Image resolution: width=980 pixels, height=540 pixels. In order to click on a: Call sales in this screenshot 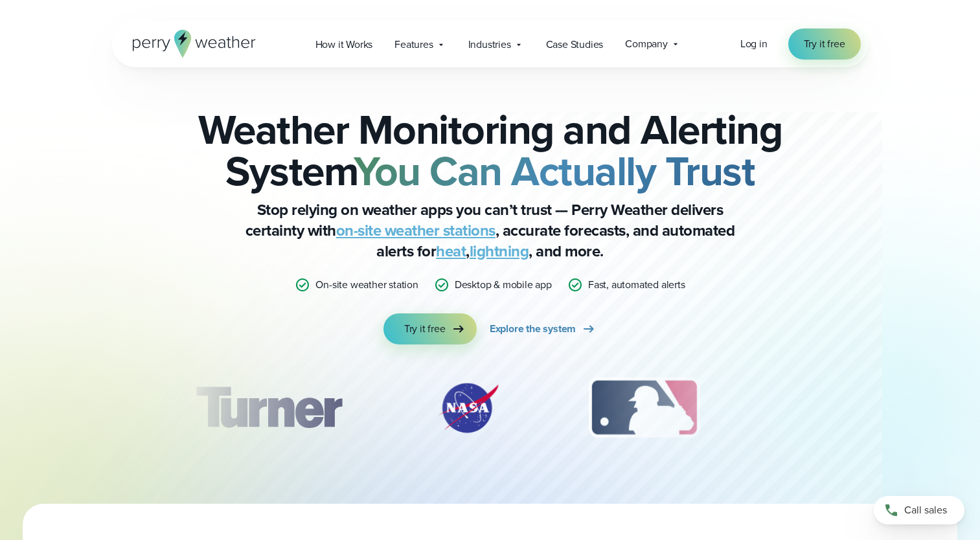, I will do `click(919, 510)`.